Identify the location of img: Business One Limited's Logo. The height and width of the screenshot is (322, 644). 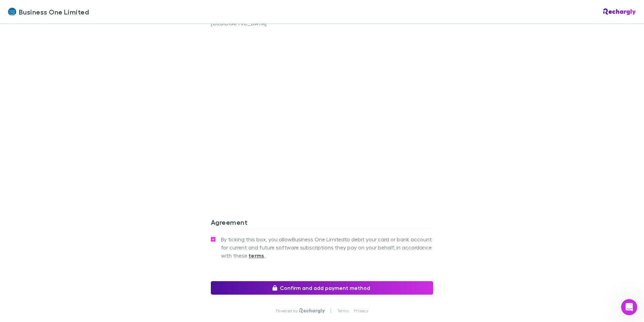
(12, 11).